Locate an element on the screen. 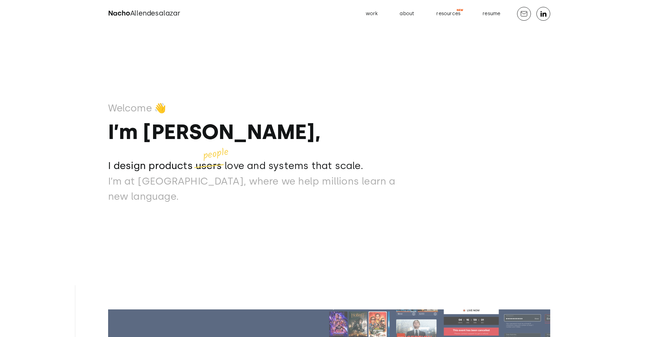  a: resources is located at coordinates (448, 14).